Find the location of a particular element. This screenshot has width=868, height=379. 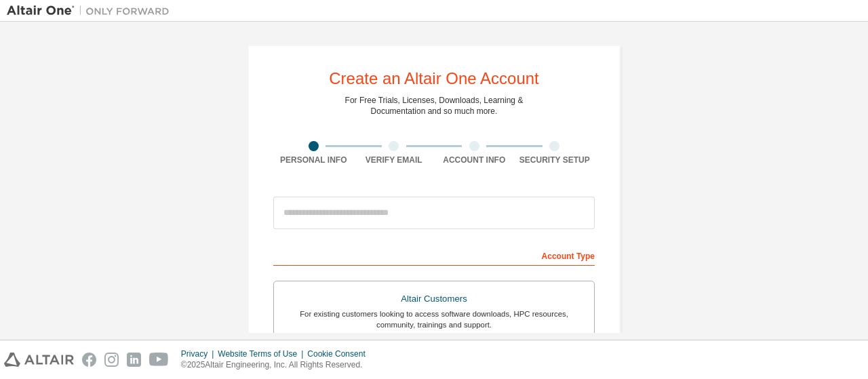

div: Website Terms of Use is located at coordinates (262, 354).